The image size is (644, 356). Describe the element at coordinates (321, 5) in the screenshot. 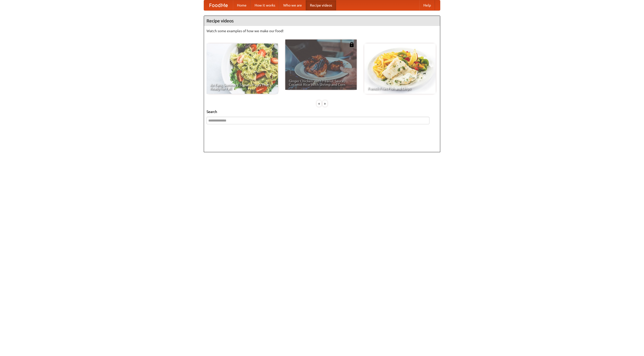

I see `a: Recipe videos` at that location.